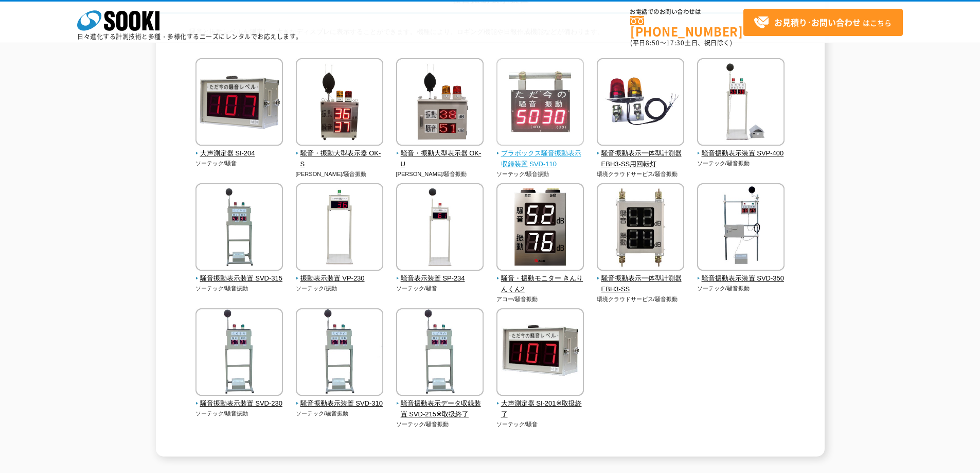 The width and height of the screenshot is (980, 473). What do you see at coordinates (340, 278) in the screenshot?
I see `span: 振動表示装置 VP-230` at bounding box center [340, 278].